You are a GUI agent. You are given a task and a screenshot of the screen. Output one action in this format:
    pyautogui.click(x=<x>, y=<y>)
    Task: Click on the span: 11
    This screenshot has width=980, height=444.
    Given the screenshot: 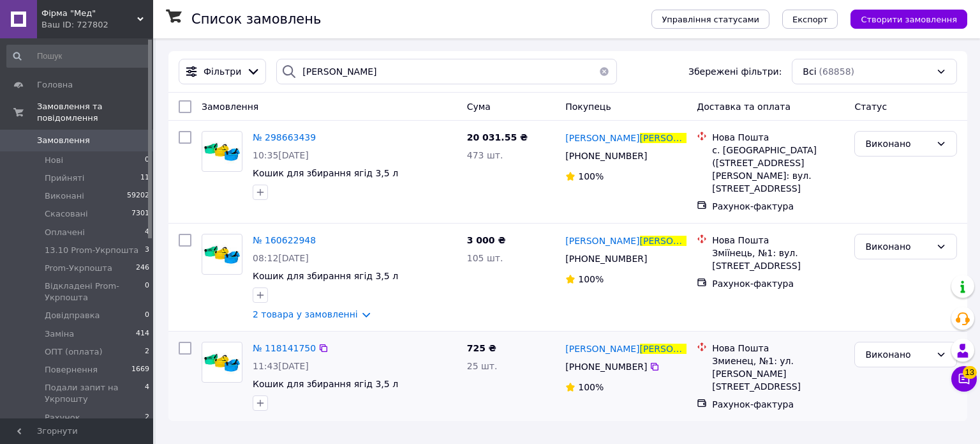 What is the action you would take?
    pyautogui.click(x=145, y=178)
    